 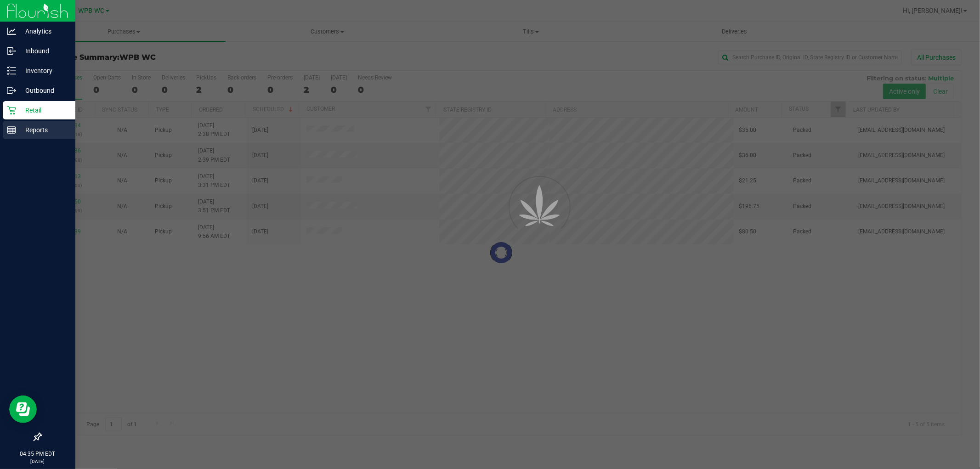 I want to click on p: Inbound, so click(x=44, y=51).